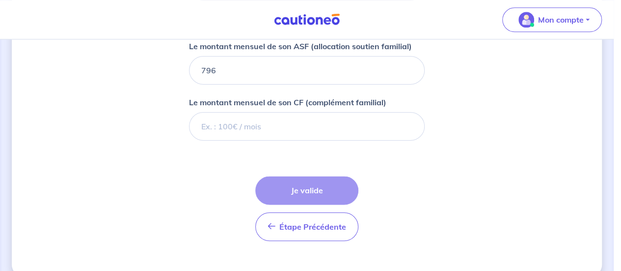 This screenshot has height=271, width=621. Describe the element at coordinates (561, 20) in the screenshot. I see `p: Mon compte` at that location.